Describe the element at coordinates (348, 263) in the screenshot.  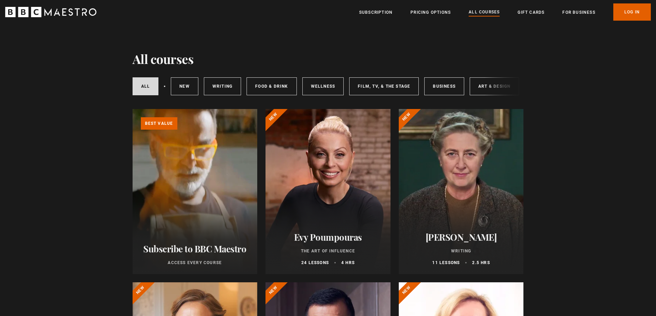
I see `p: 4 hrs` at that location.